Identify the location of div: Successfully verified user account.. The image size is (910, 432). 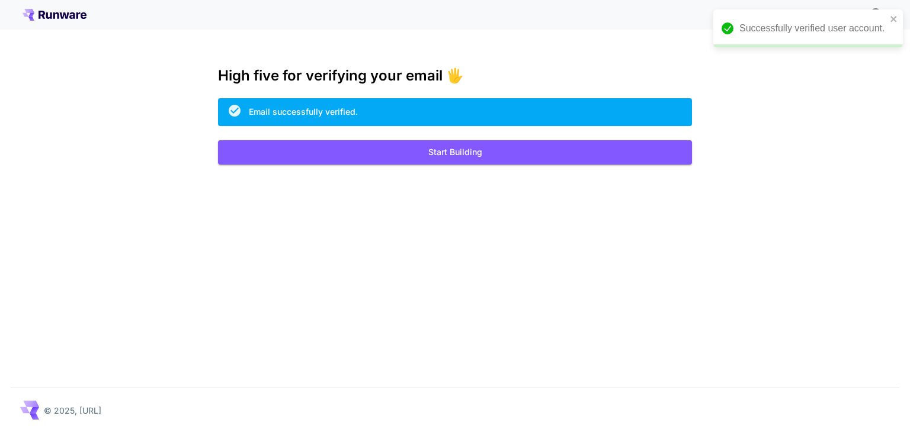
(812, 28).